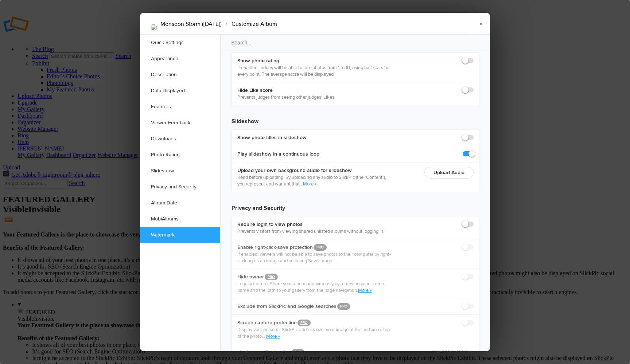  Describe the element at coordinates (449, 172) in the screenshot. I see `sp-upload-button: Upload Audio` at that location.